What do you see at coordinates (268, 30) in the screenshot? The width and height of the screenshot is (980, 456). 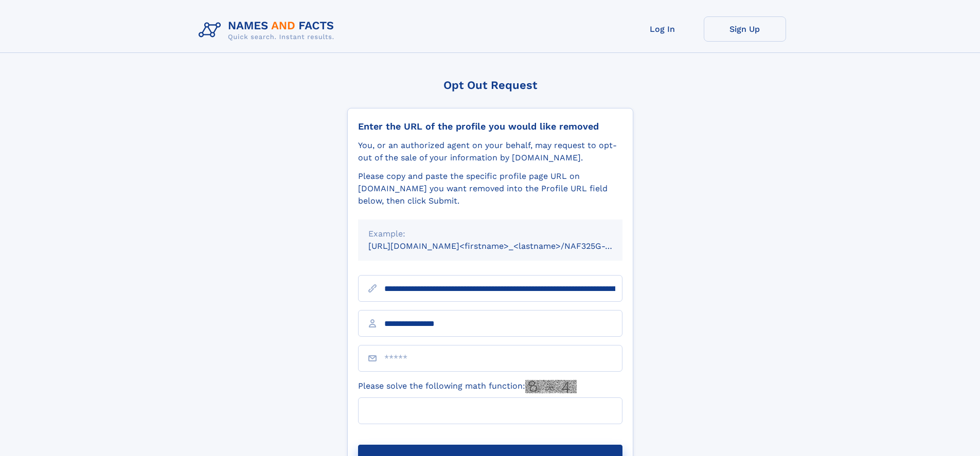 I see `img: Logo Names and Facts` at bounding box center [268, 30].